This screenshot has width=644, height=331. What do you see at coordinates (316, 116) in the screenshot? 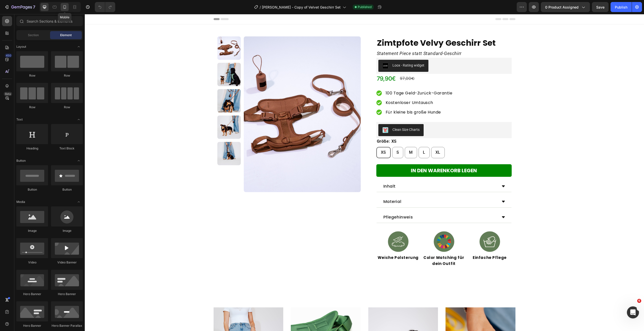
I see `button: Clean Size Charts` at bounding box center [316, 116].